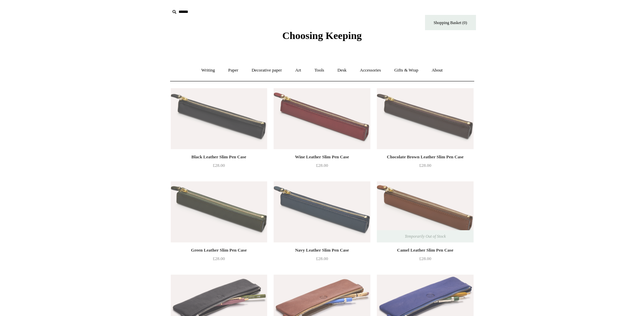 This screenshot has height=316, width=644. I want to click on img: Black Leather Slim Pen Case, so click(219, 118).